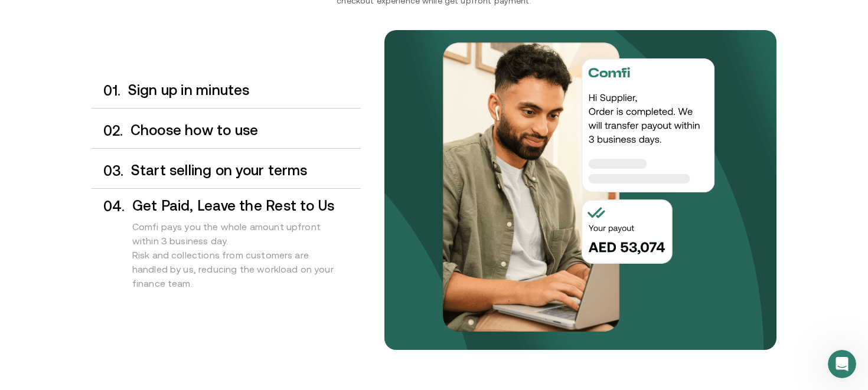 This screenshot has width=868, height=390. What do you see at coordinates (246, 130) in the screenshot?
I see `h3: Choose how to use` at bounding box center [246, 130].